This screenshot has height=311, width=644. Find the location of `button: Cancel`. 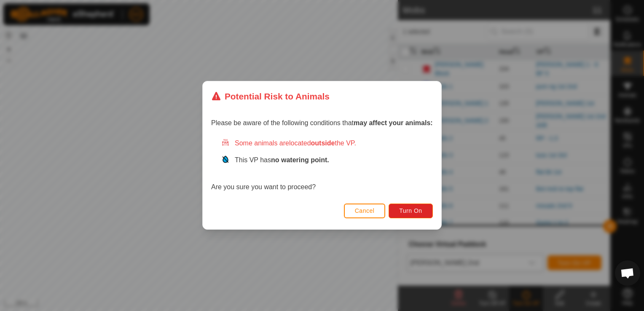

button: Cancel is located at coordinates (365, 211).